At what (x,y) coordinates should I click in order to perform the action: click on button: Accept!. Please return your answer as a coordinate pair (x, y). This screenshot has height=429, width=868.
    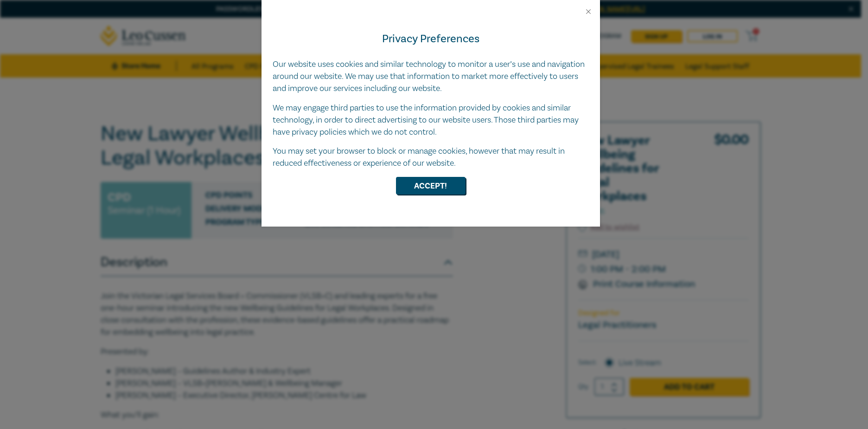
    Looking at the image, I should click on (431, 186).